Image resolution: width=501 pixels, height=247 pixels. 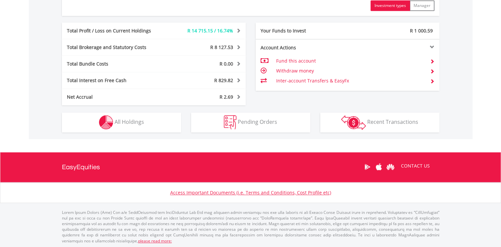 What do you see at coordinates (116, 31) in the screenshot?
I see `div: Total Profit / Loss on Current Holdings` at bounding box center [116, 31].